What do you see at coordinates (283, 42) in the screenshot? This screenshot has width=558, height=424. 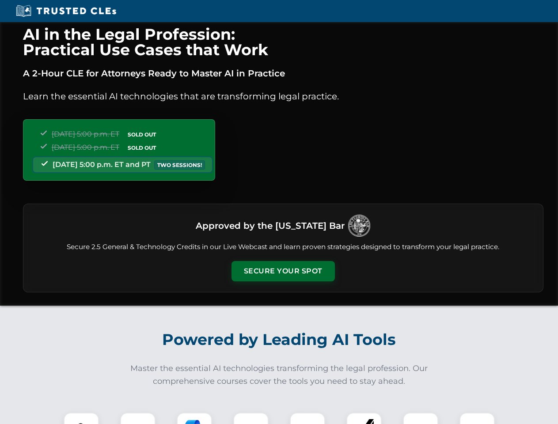 I see `h1: AI in the Legal Profession: Practical Use Cases that Work` at bounding box center [283, 42].